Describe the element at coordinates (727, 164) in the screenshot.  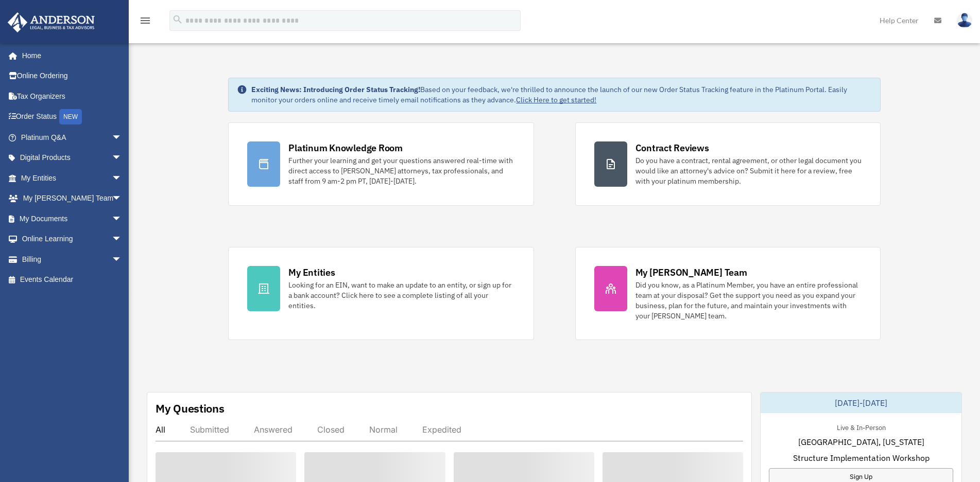
I see `a: Contract Reviews Do you have a contract, rental agreement, or other legal document you would like...` at that location.